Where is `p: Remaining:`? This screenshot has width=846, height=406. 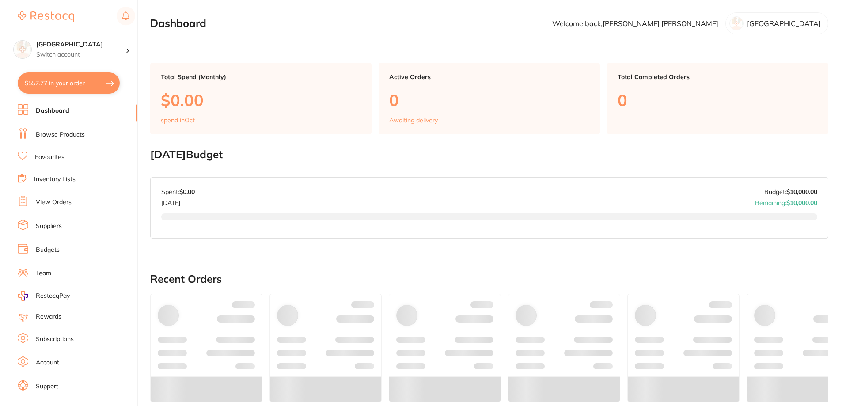
p: Remaining: is located at coordinates (786, 201).